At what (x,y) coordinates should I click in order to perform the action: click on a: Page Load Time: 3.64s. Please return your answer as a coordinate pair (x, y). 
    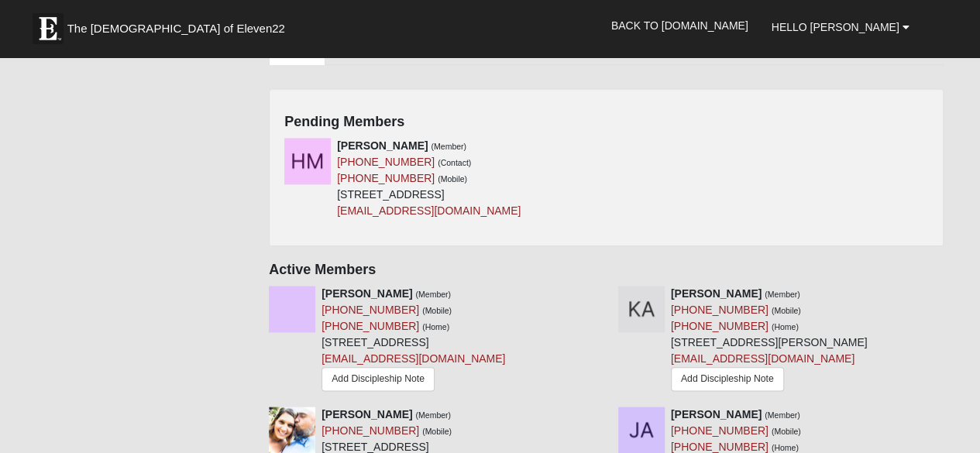
    Looking at the image, I should click on (62, 442).